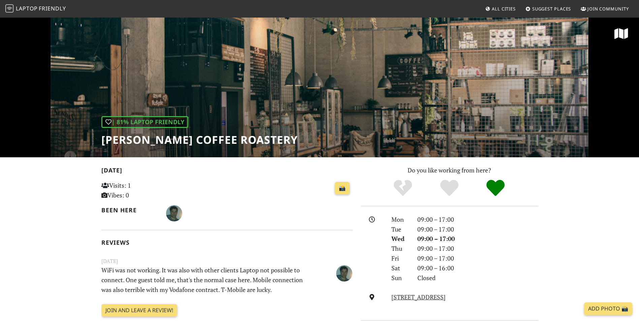  Describe the element at coordinates (403, 188) in the screenshot. I see `div: No` at that location.